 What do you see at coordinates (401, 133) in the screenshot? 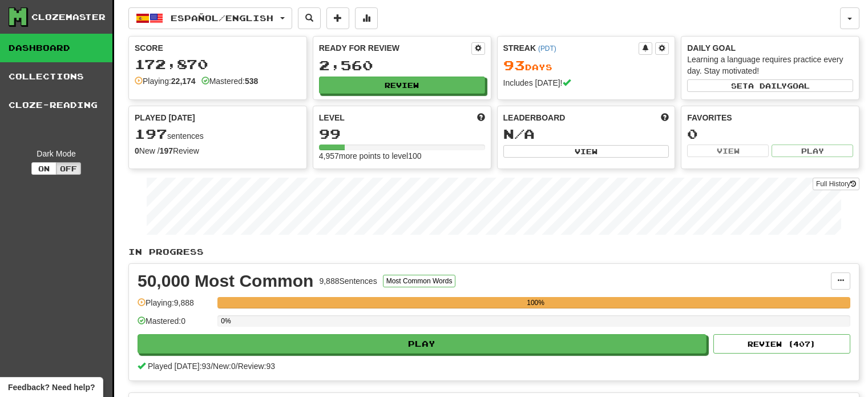
I see `div: 99` at bounding box center [401, 133].